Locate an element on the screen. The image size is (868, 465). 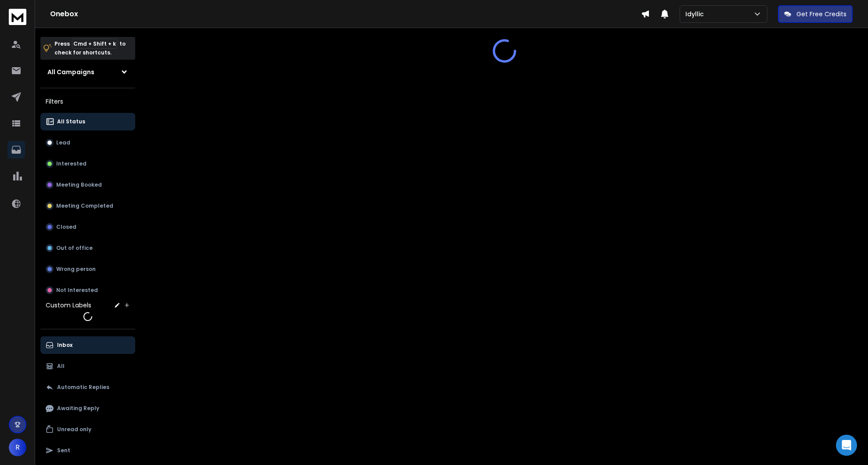
button: Closed is located at coordinates (88, 227).